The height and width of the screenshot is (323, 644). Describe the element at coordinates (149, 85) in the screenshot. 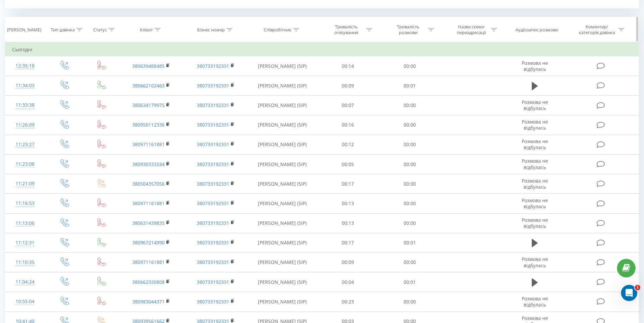

I see `a: 380662102463` at that location.